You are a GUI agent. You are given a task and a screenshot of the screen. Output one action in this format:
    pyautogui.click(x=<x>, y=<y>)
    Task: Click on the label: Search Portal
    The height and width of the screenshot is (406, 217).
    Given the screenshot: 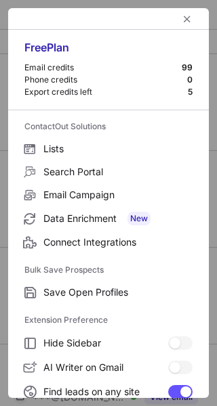 What is the action you would take?
    pyautogui.click(x=108, y=172)
    